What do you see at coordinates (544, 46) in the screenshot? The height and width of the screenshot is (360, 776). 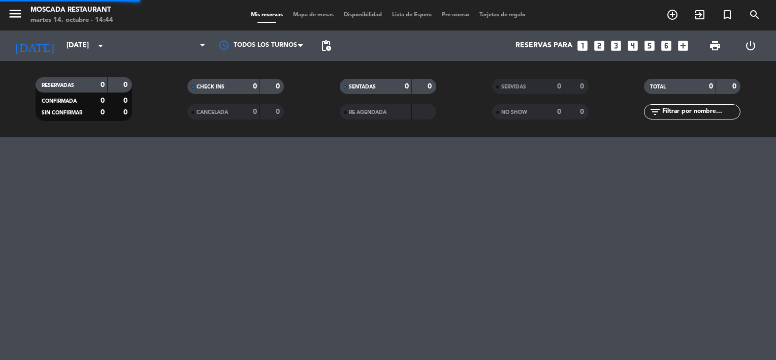 I see `span: Reservas para` at bounding box center [544, 46].